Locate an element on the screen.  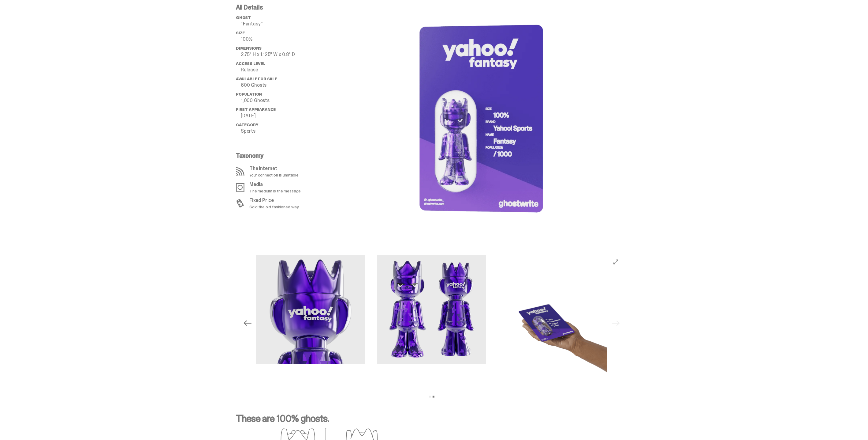
span: Access Level is located at coordinates (250, 63).